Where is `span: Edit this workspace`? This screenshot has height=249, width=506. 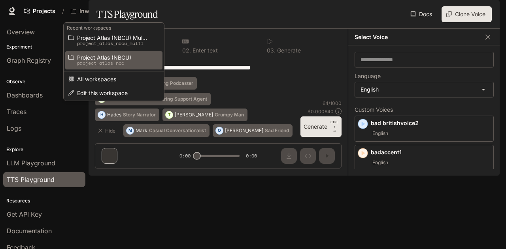
span: Edit this workspace is located at coordinates (113, 93).